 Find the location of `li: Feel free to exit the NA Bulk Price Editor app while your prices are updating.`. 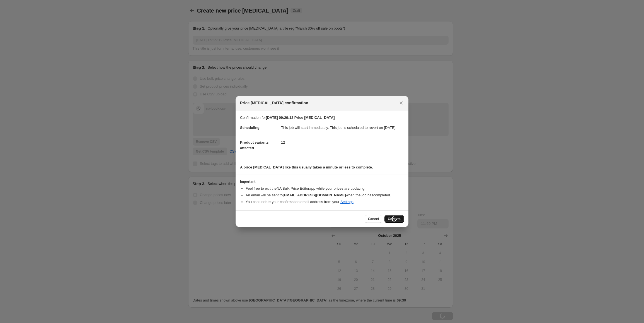

li: Feel free to exit the NA Bulk Price Editor app while your prices are updating. is located at coordinates (325, 189).